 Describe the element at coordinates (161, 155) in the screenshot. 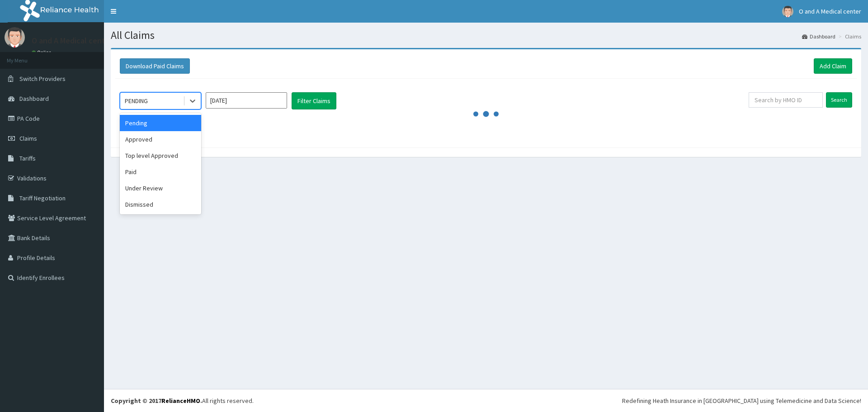

I see `div: Top level Approved` at that location.